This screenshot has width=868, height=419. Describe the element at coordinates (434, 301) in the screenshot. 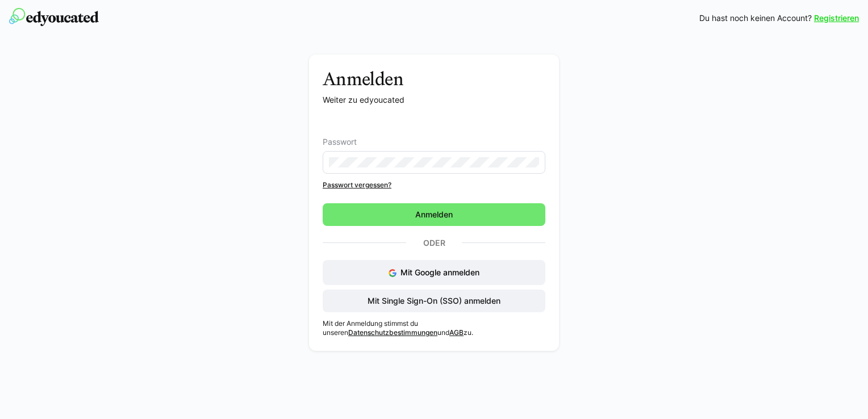

I see `button: Mit Single Sign-On (SSO) anmelden` at that location.